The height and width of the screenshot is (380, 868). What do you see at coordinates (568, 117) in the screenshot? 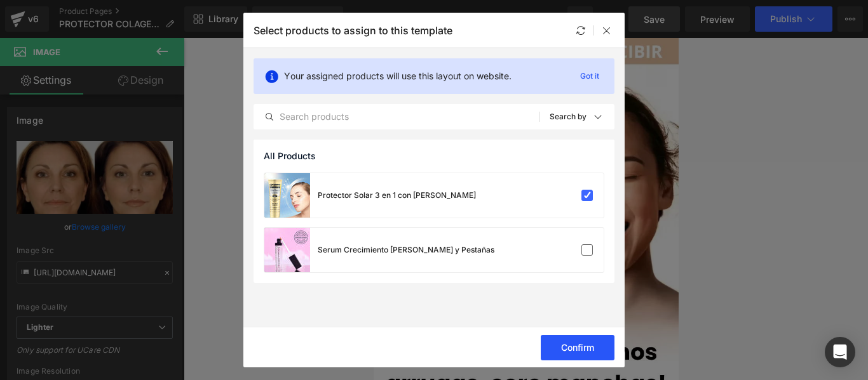
I see `p: Search by` at bounding box center [568, 117].